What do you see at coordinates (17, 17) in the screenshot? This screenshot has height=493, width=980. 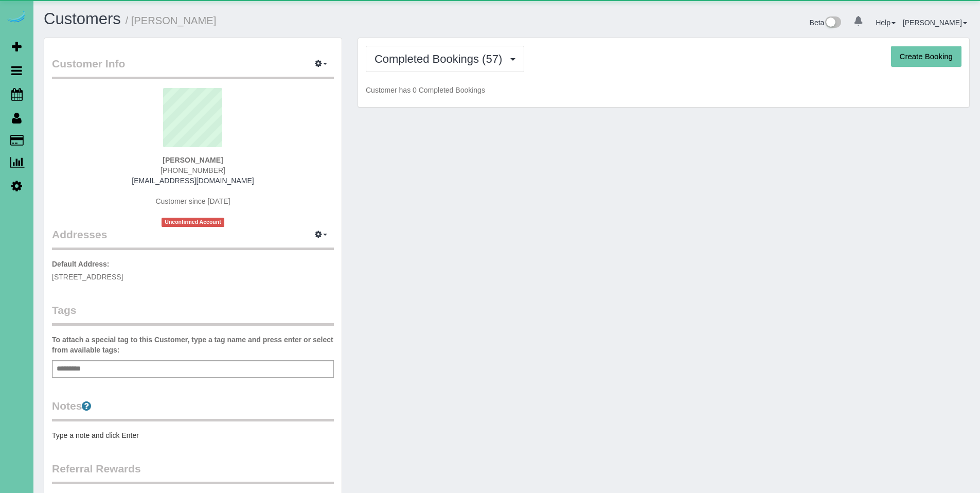 I see `a: Automaid Logo` at bounding box center [17, 17].